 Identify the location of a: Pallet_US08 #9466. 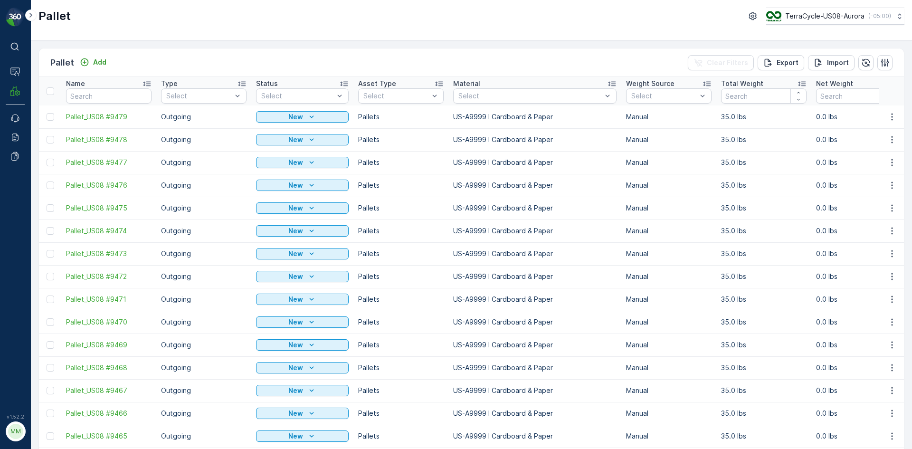
(109, 413).